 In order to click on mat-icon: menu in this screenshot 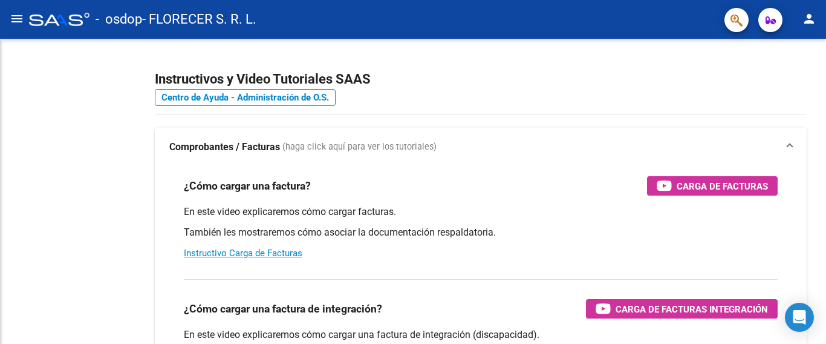, I will do `click(17, 19)`.